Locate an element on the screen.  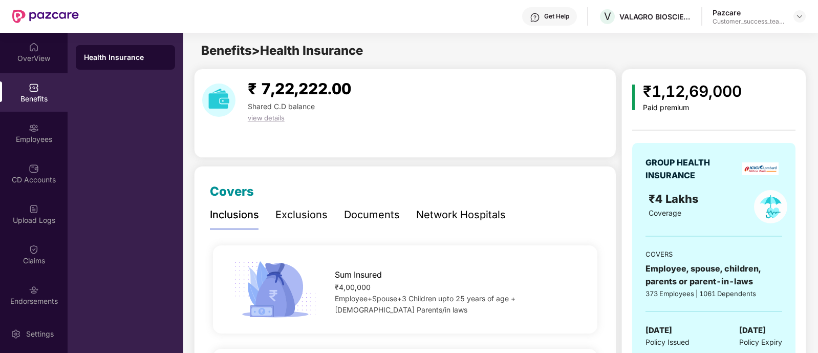
span: Policy Issued is located at coordinates (668, 342).